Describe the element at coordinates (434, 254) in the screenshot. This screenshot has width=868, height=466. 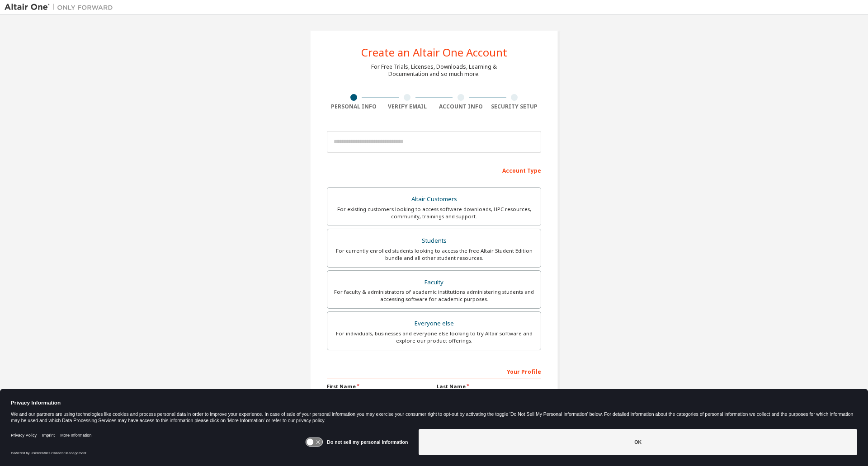
I see `div: For currently enrolled students looking to access the free Altair Student Edition bundle and all ...` at that location.